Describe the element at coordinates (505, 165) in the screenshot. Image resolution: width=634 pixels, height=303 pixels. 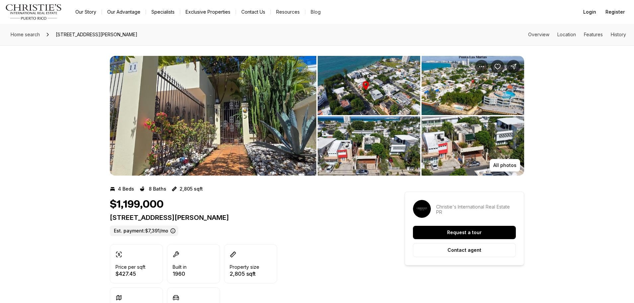
I see `button: All photos` at that location.